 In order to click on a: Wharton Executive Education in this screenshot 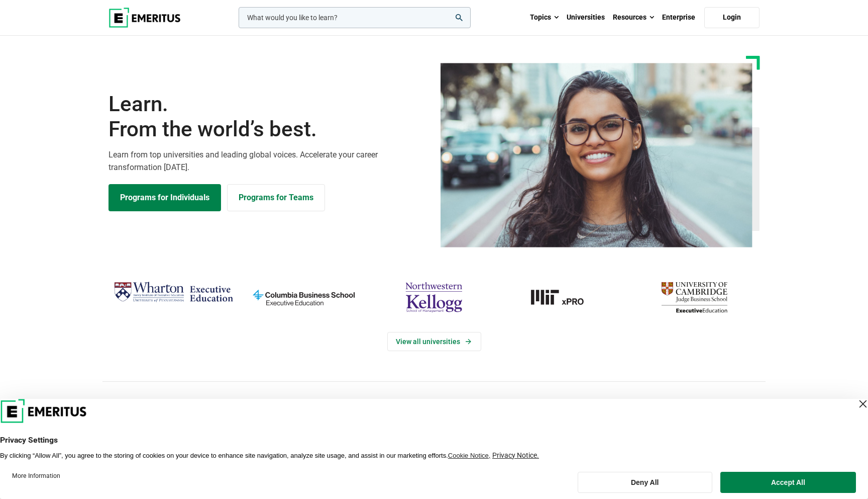, I will do `click(173, 292)`.